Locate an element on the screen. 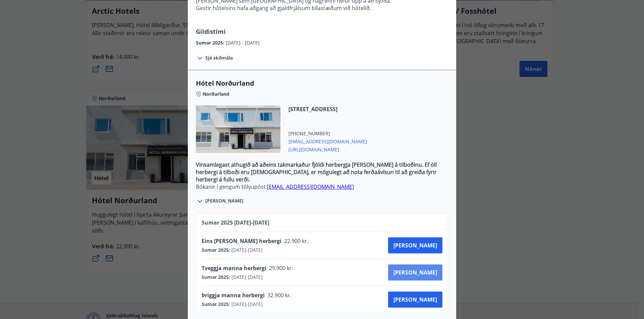  span: Sumar 2025 : is located at coordinates (210, 43).